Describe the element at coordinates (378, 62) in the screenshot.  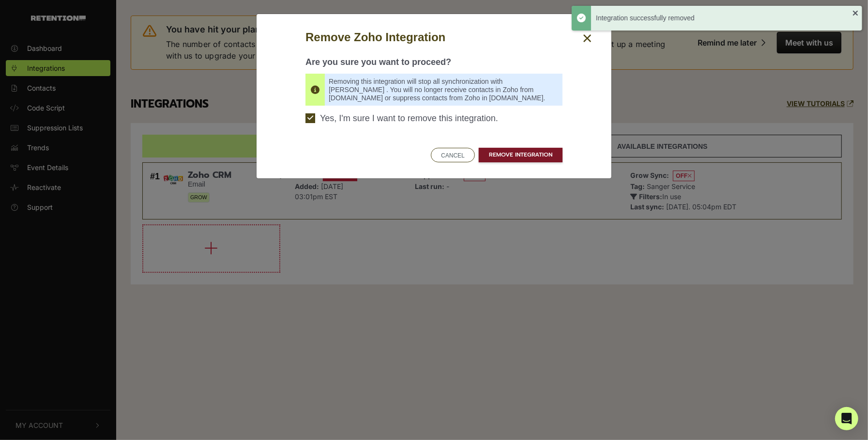
I see `strong: Are you sure you want to proceed?` at that location.